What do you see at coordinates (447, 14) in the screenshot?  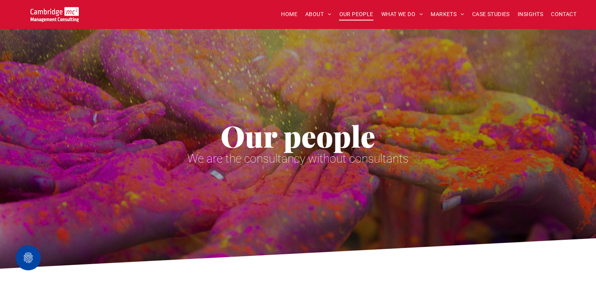 I see `a: MARKETS` at bounding box center [447, 14].